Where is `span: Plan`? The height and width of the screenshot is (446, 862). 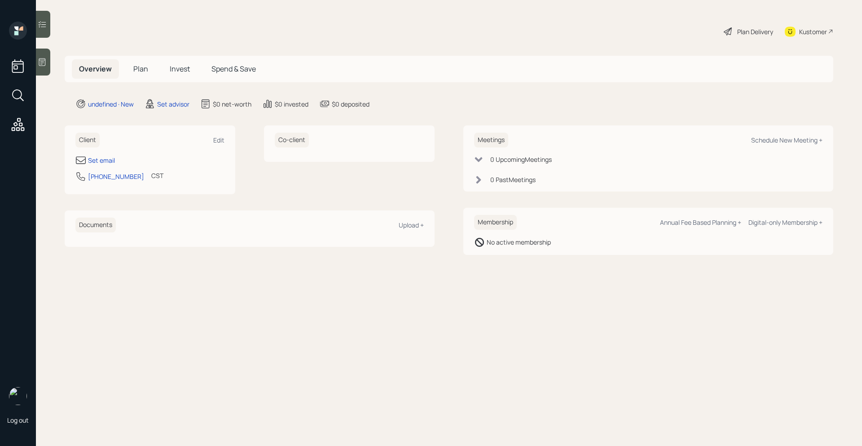
span: Plan is located at coordinates (141, 69).